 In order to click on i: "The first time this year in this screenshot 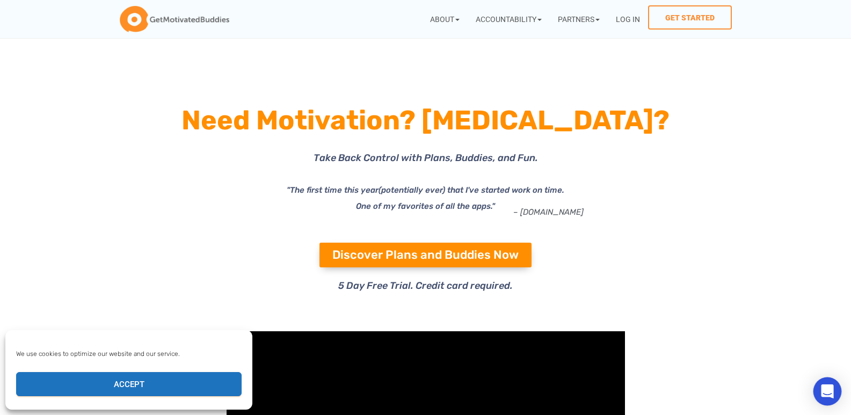, I will do `click(332, 190)`.